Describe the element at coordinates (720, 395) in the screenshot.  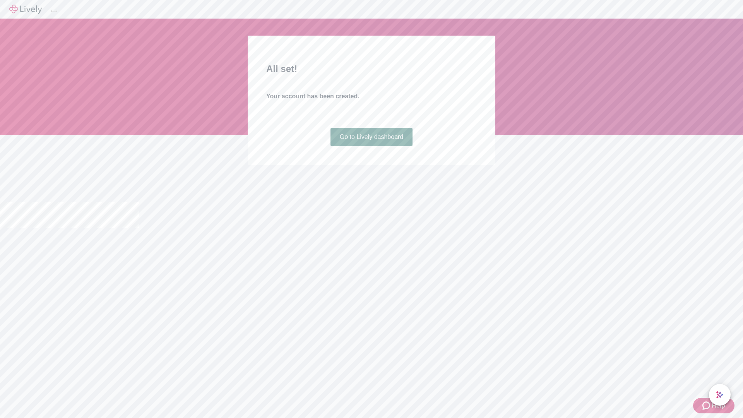
I see `svg: Lively AI Assistant` at that location.